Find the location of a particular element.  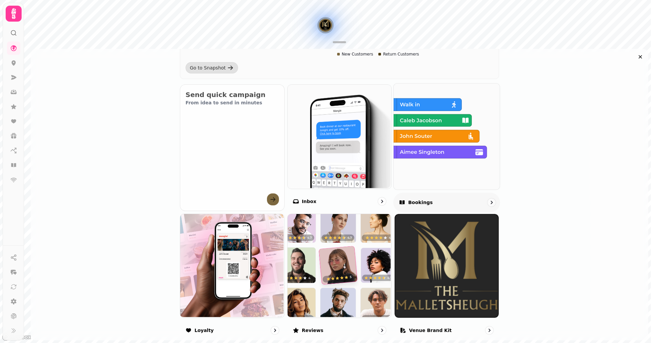

div: Return Customers is located at coordinates (399, 54).